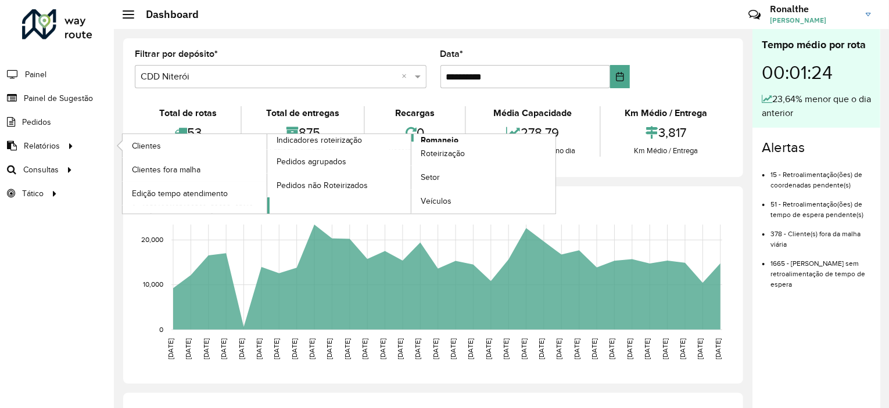  What do you see at coordinates (153, 285) in the screenshot?
I see `text: 10,000` at bounding box center [153, 285].